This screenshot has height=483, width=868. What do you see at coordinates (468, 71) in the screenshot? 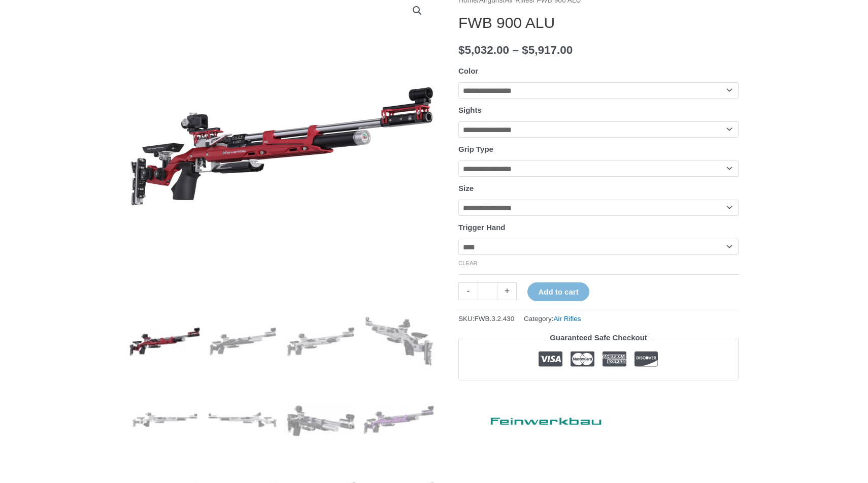
I see `label: Color` at bounding box center [468, 71].